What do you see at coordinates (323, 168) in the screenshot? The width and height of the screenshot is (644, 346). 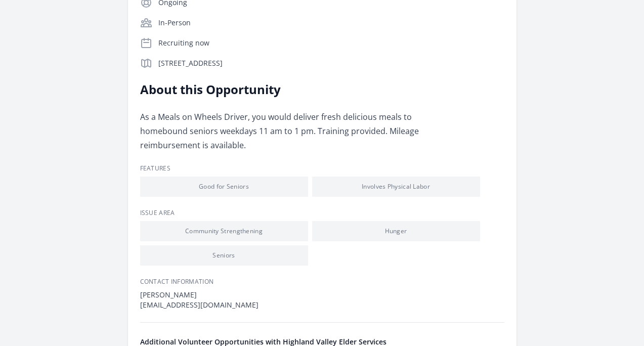 I see `h3: Features` at bounding box center [323, 168].